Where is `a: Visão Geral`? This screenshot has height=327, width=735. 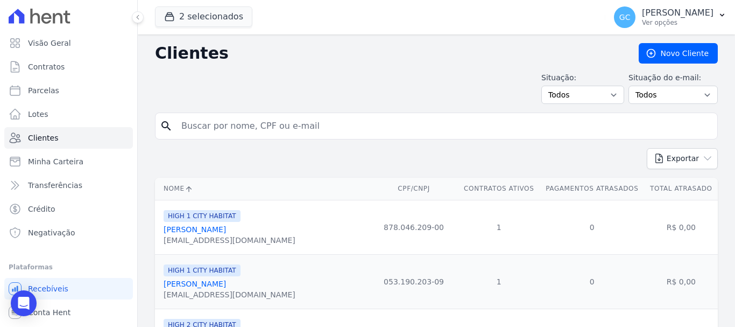
a: Visão Geral is located at coordinates (68, 43).